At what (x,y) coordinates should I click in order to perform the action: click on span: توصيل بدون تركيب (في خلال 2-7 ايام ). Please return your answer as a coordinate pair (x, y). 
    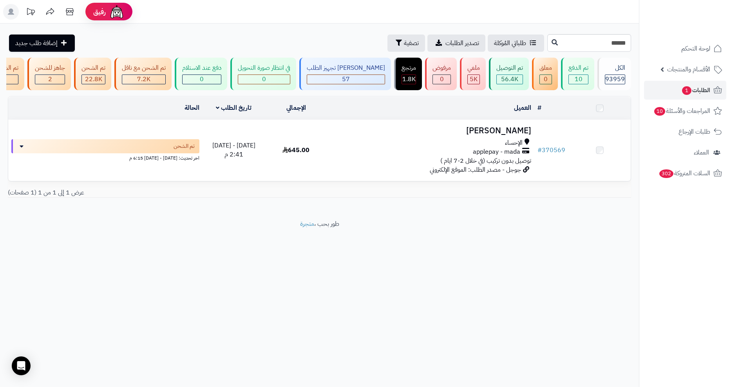
    Looking at the image, I should click on (486, 161).